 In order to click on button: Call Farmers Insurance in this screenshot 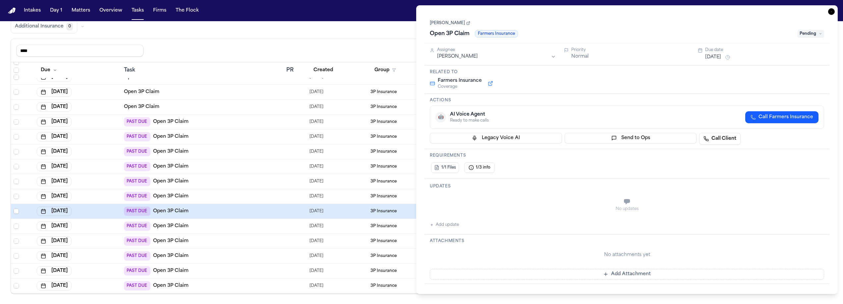, I will do `click(782, 117)`.